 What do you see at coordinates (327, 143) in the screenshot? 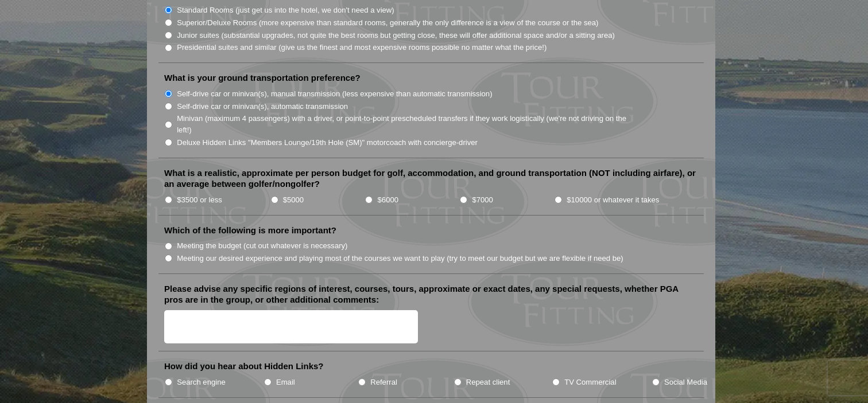
I see `label: Deluxe Hidden Links "Members Lounge/19th Hole (SM)" motorcoach with concierge-driver` at bounding box center [327, 143].